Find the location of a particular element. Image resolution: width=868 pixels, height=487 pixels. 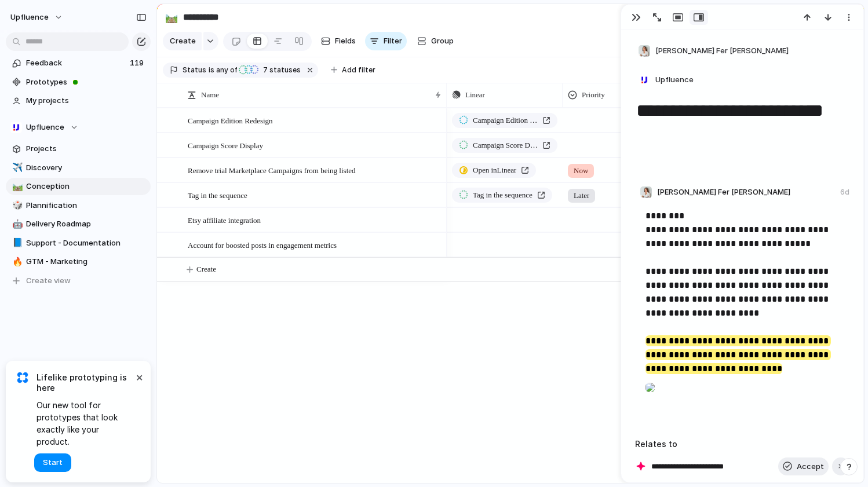

button: Add filter is located at coordinates (353, 70).